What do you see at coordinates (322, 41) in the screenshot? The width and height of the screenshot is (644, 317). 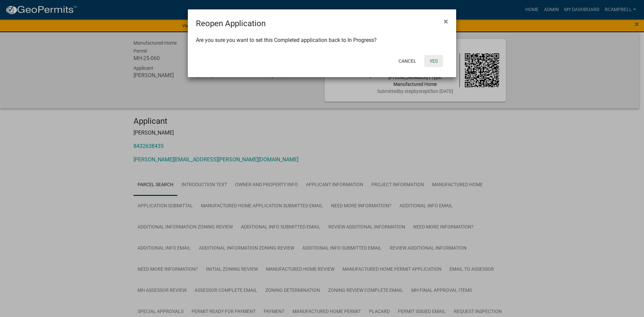 I see `div: Are you sure you want to set this Completed application back to In Progress?` at bounding box center [322, 41].